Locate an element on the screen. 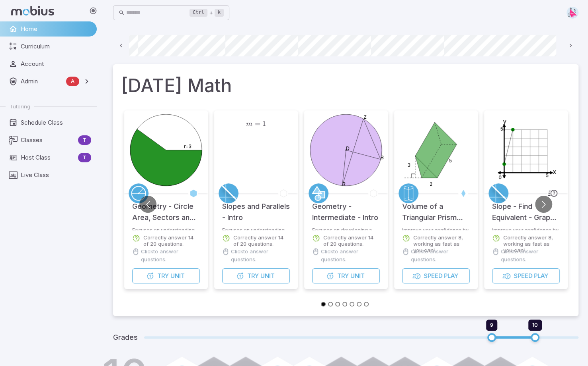  button: Go to slide 4 is located at coordinates (345, 304).